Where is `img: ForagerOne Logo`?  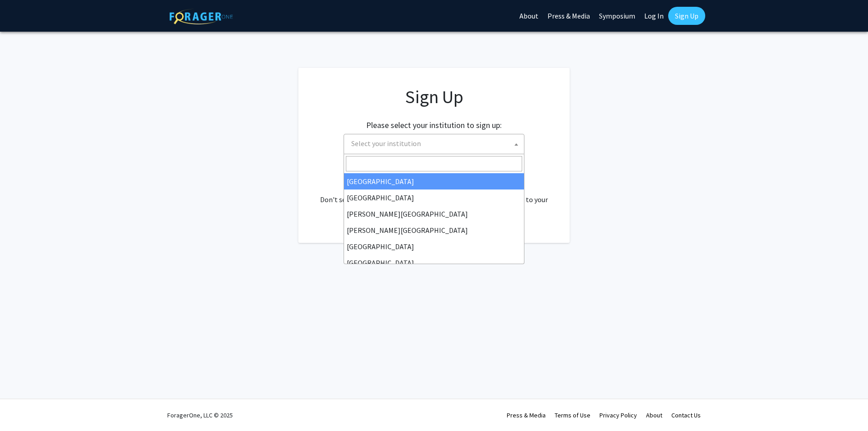
img: ForagerOne Logo is located at coordinates (201, 16).